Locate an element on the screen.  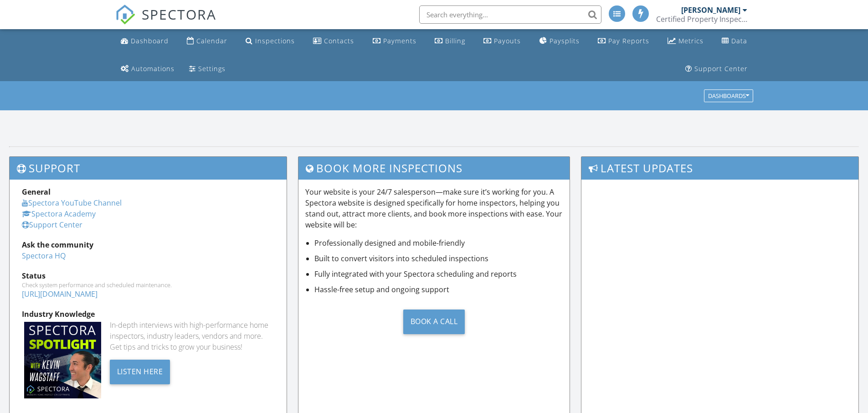
a: Settings is located at coordinates (208, 69).